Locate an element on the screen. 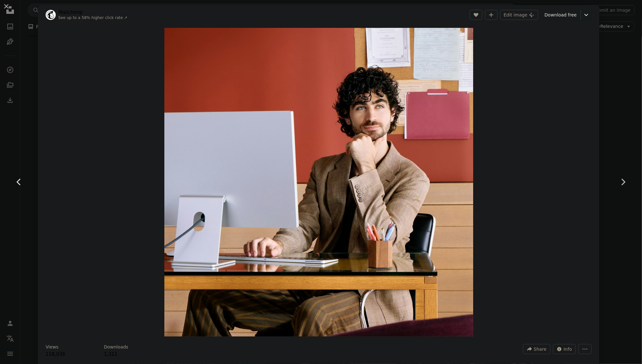 The image size is (642, 364). span: 1,311 is located at coordinates (111, 354).